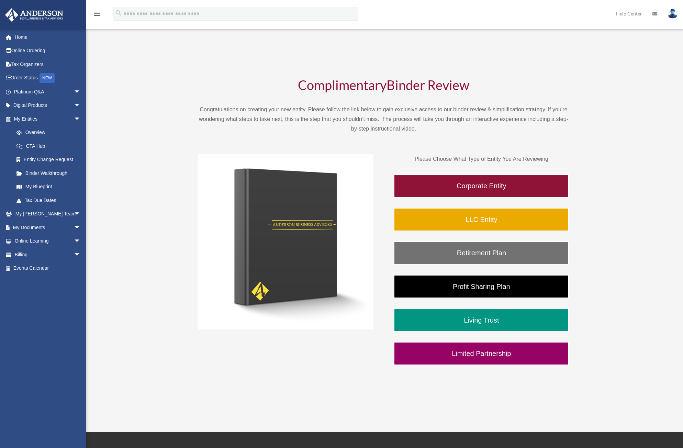 This screenshot has height=448, width=683. I want to click on a: LLC Entity, so click(482, 220).